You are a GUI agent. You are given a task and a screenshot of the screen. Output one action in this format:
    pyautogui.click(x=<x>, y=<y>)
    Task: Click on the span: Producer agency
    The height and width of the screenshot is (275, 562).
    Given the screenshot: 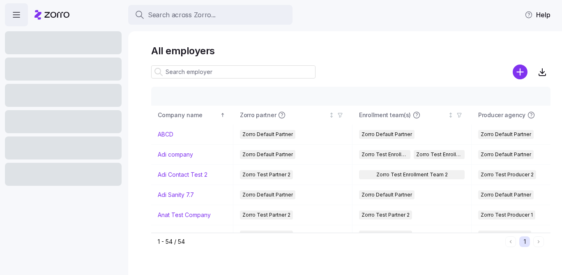 What is the action you would take?
    pyautogui.click(x=501, y=115)
    